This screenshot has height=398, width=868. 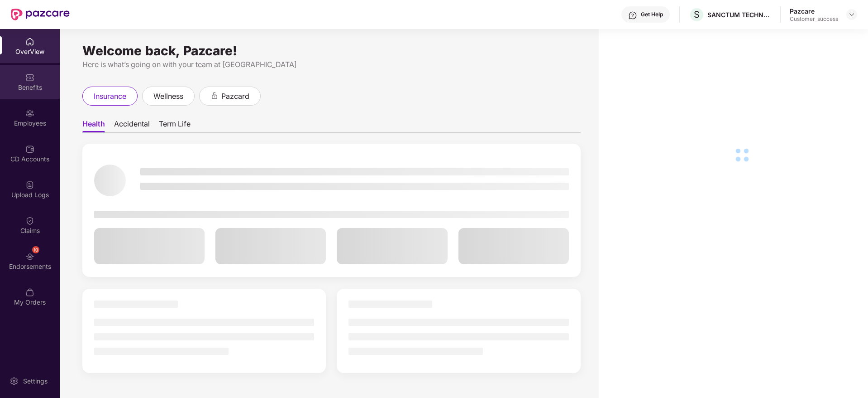 What do you see at coordinates (110, 96) in the screenshot?
I see `span: insurance` at bounding box center [110, 96].